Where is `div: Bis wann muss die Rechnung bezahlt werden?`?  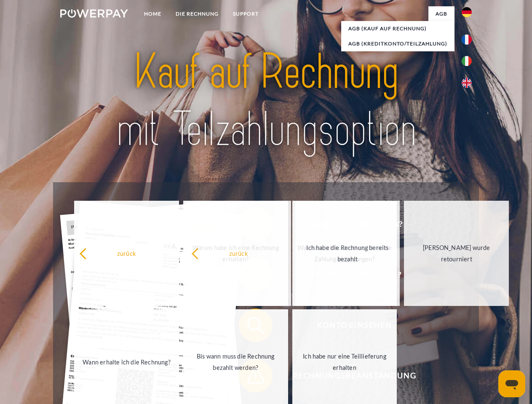 div: Bis wann muss die Rechnung bezahlt werden? is located at coordinates (235, 361).